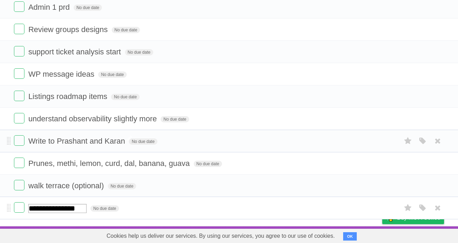 Image resolution: width=458 pixels, height=243 pixels. I want to click on button: OK, so click(350, 237).